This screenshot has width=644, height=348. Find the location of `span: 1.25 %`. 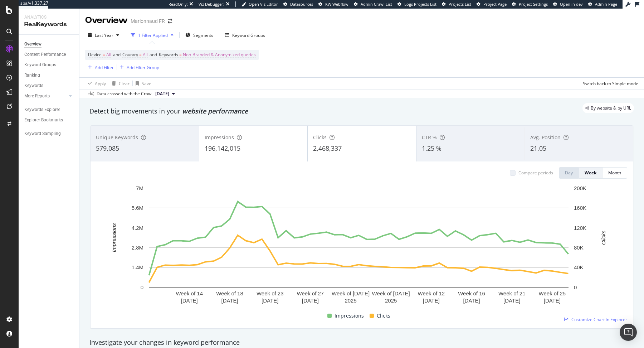

span: 1.25 % is located at coordinates (431, 148).